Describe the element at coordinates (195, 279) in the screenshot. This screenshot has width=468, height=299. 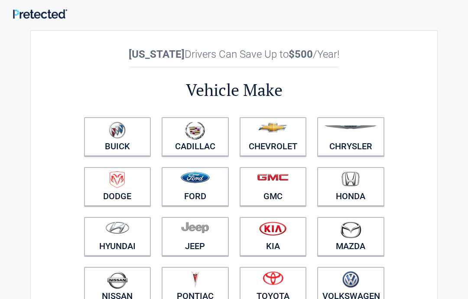
I see `img: pontiac` at that location.